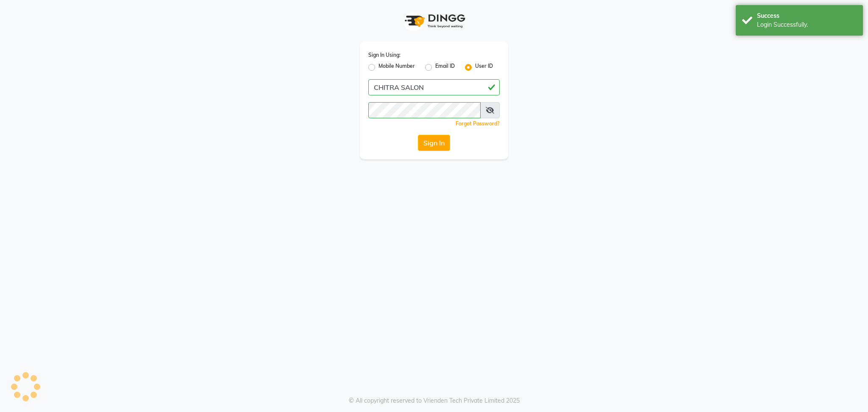 The image size is (868, 412). Describe the element at coordinates (445, 68) in the screenshot. I see `label: Email ID` at that location.